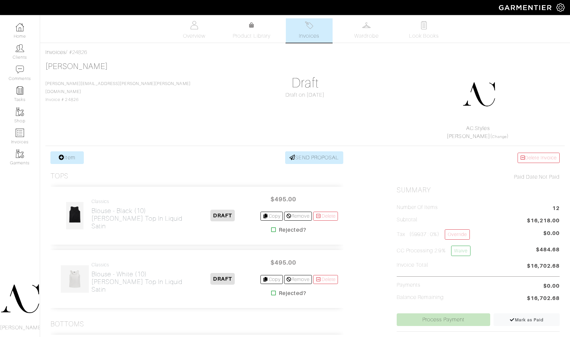 The image size is (570, 337). Describe the element at coordinates (309, 36) in the screenshot. I see `span: Invoices` at that location.